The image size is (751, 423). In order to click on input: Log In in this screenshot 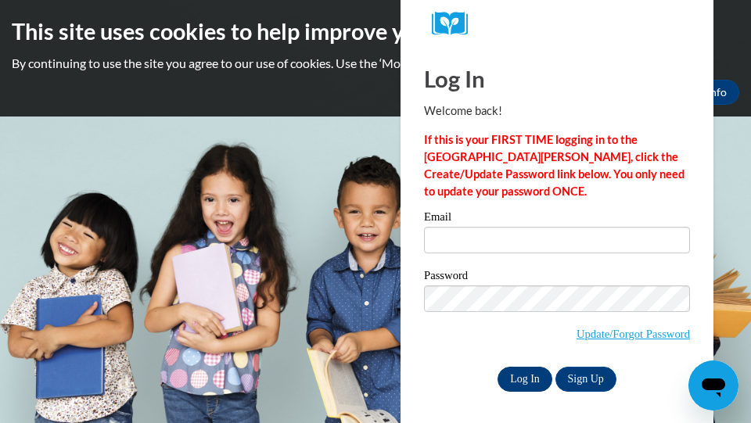, I will do `click(525, 380)`.